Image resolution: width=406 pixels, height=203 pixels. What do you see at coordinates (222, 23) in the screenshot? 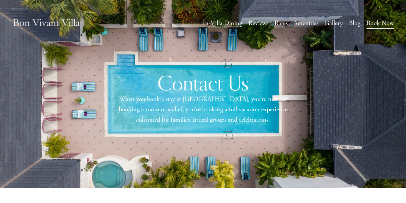
I see `a: In-Villa Dining` at bounding box center [222, 23].